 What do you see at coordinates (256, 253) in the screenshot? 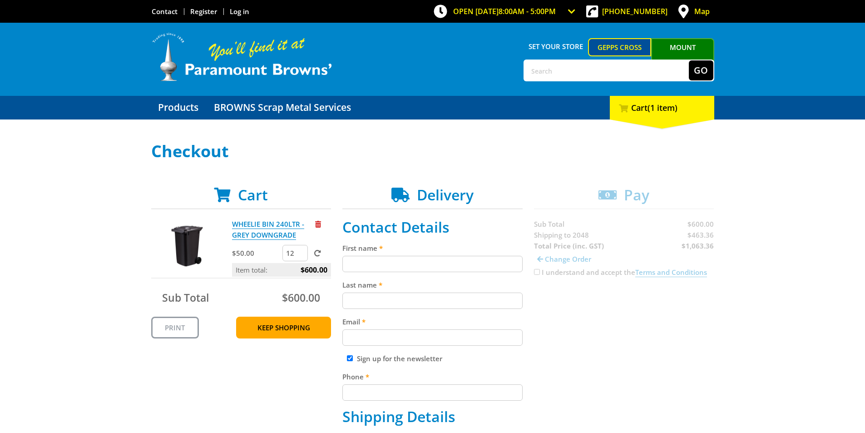
I see `p: $50.00` at bounding box center [256, 253].